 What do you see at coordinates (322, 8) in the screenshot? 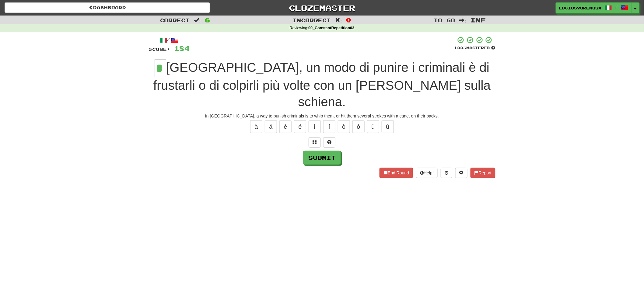
I see `a: Clozemaster` at bounding box center [322, 8].